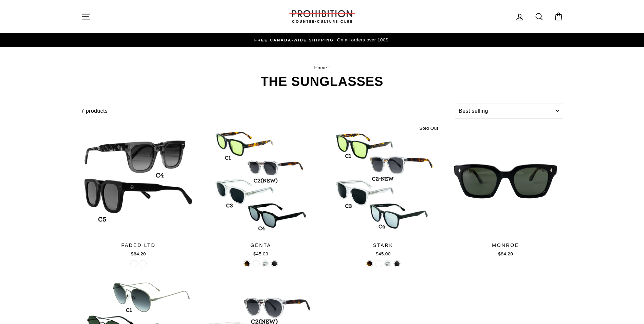  I want to click on span: FREE CANADA-WIDE SHIPPING, so click(294, 40).